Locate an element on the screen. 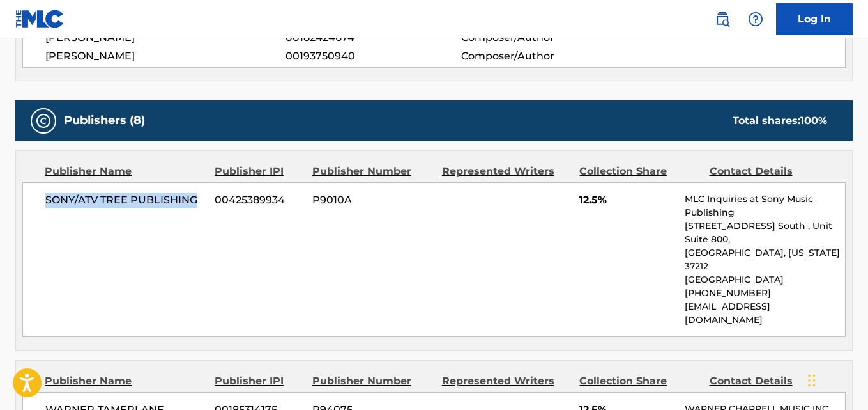  div: Drag is located at coordinates (812, 380).